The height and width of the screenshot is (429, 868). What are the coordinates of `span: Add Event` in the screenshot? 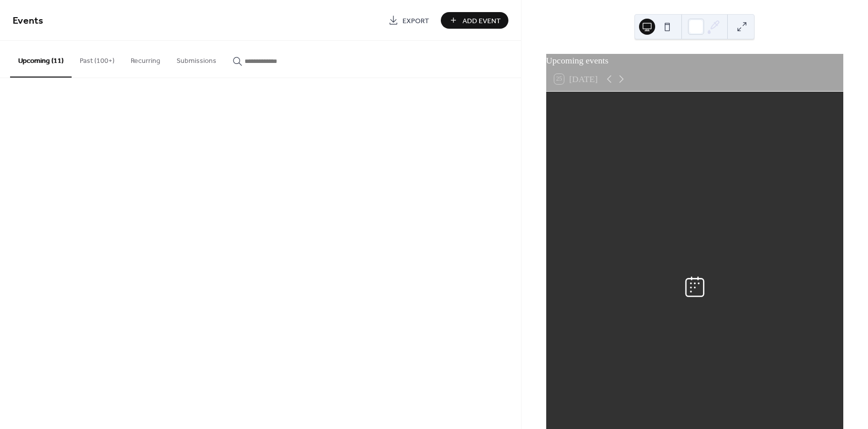 It's located at (482, 20).